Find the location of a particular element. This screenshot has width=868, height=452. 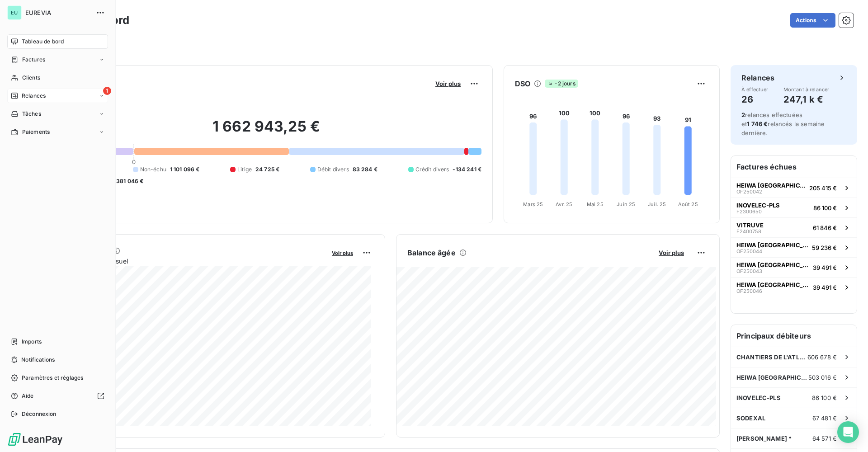

h6: DSO is located at coordinates (523, 84).